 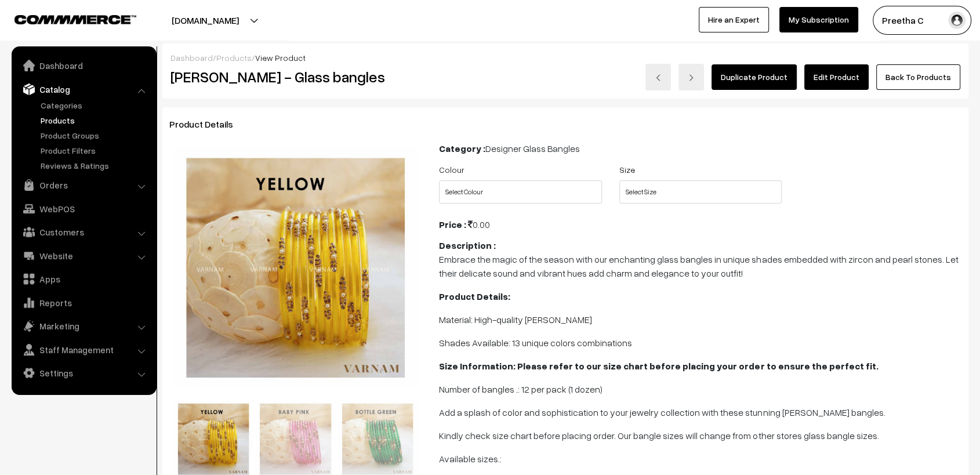 I want to click on a: Categories, so click(x=95, y=105).